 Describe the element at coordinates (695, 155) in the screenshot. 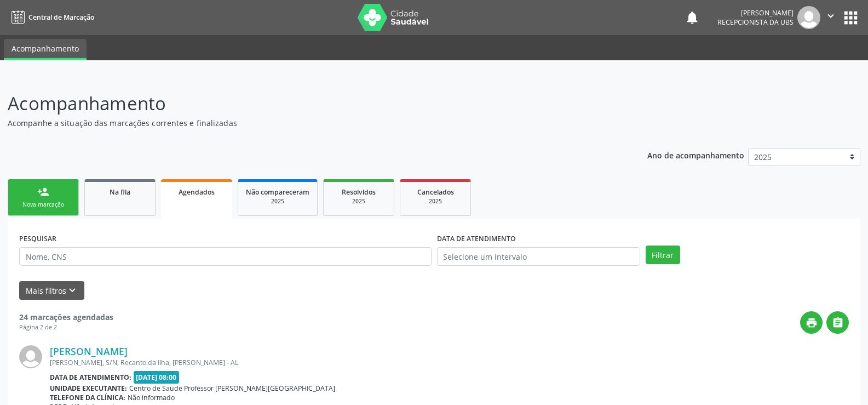

I see `p: Ano de acompanhamento` at that location.